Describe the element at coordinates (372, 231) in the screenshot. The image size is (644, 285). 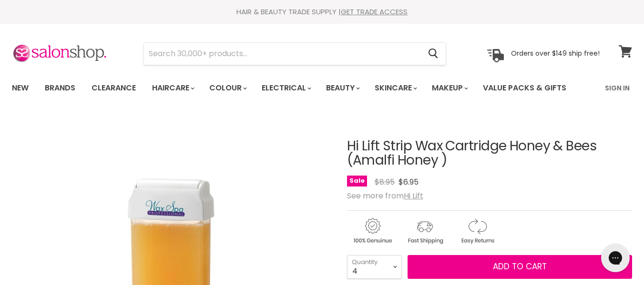
I see `img: genuine.gif` at that location.